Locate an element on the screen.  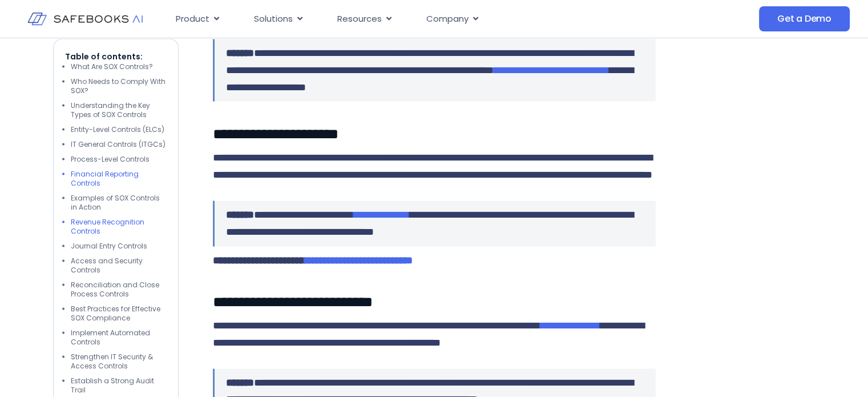
span: Resources is located at coordinates (360, 19).